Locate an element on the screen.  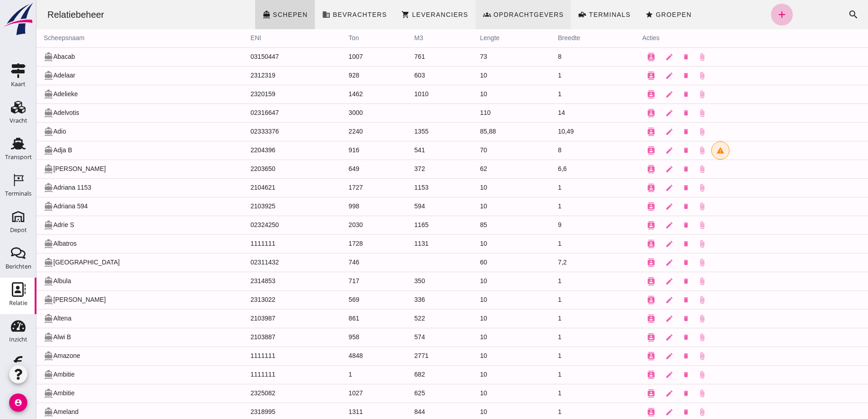
td: 649 is located at coordinates (338, 169).